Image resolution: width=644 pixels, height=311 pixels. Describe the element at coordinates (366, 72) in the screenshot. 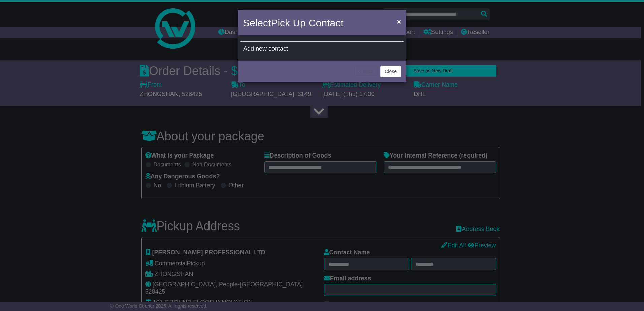

I see `button: < Back` at that location.